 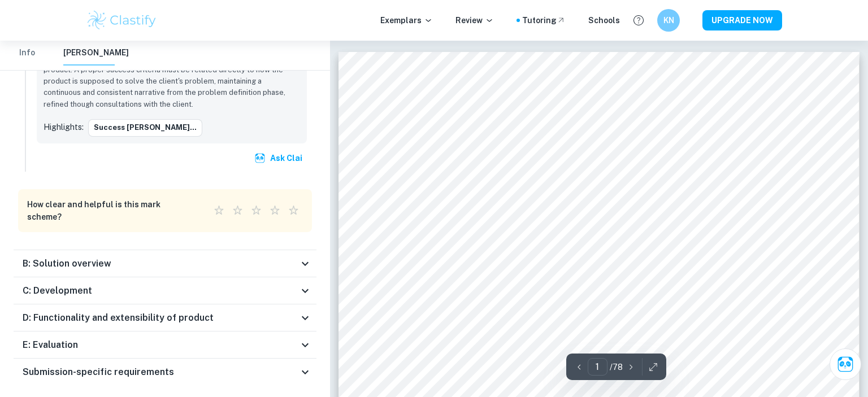 What do you see at coordinates (165, 291) in the screenshot?
I see `div: C: Development` at bounding box center [165, 291].